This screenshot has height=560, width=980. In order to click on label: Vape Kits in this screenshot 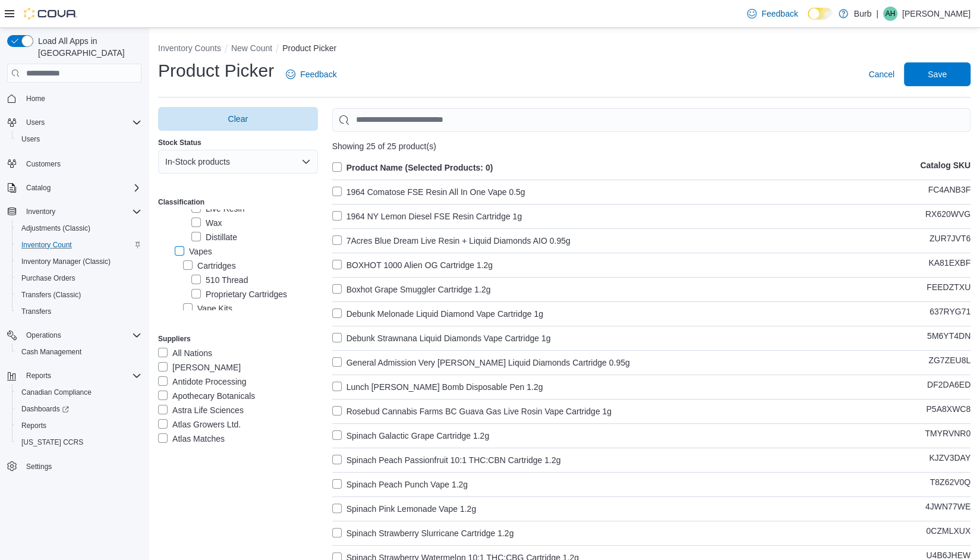, I will do `click(208, 309)`.